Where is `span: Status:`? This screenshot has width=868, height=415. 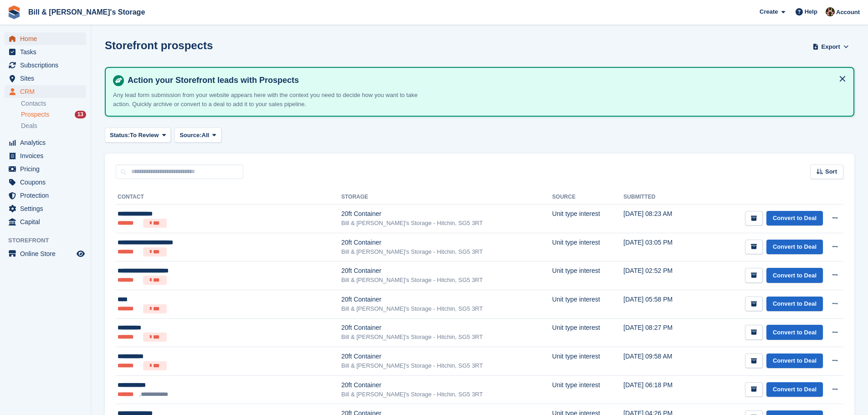
span: Status: is located at coordinates (120, 135).